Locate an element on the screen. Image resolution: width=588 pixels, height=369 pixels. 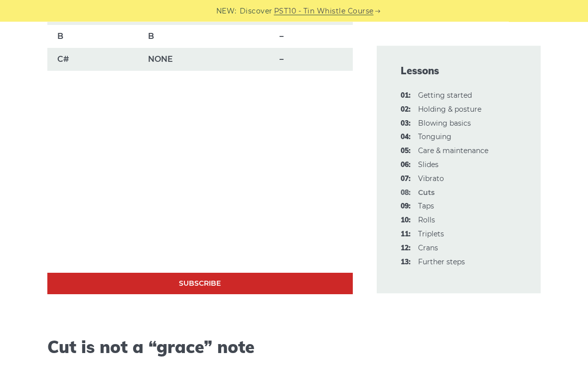
span: 05: is located at coordinates (406, 151).